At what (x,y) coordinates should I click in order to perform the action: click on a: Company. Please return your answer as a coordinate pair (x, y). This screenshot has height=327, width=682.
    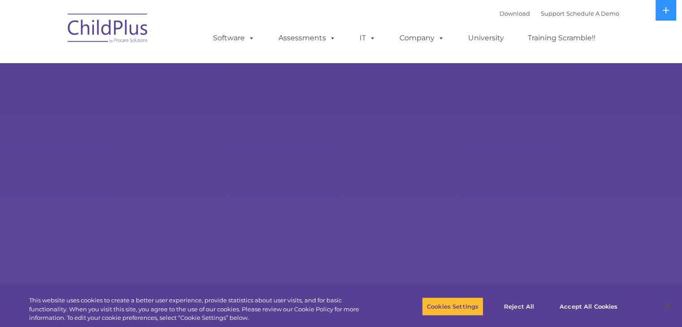
    Looking at the image, I should click on (422, 38).